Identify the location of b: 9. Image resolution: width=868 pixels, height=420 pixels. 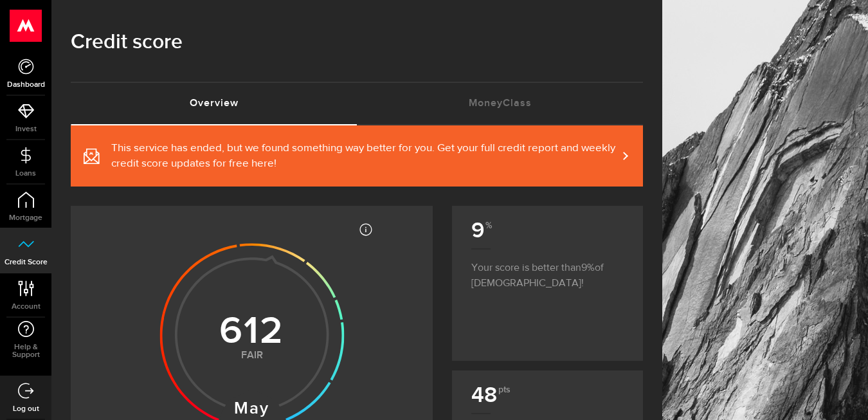
(481, 230).